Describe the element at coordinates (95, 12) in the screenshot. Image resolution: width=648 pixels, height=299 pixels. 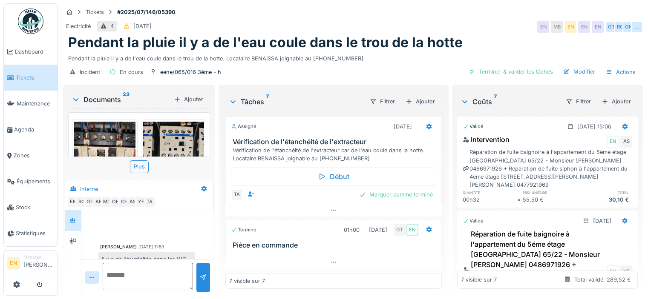
I see `div: Tickets` at that location.